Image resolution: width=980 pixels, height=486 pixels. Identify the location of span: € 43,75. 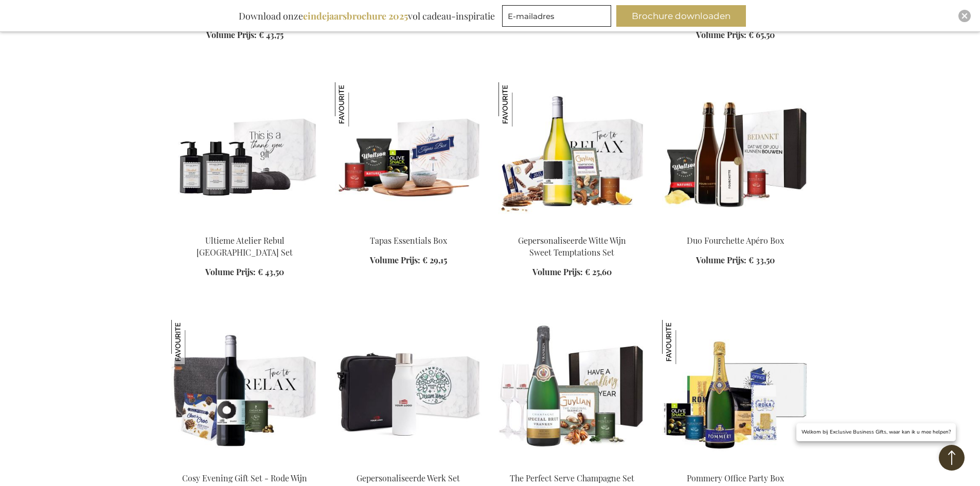
(271, 34).